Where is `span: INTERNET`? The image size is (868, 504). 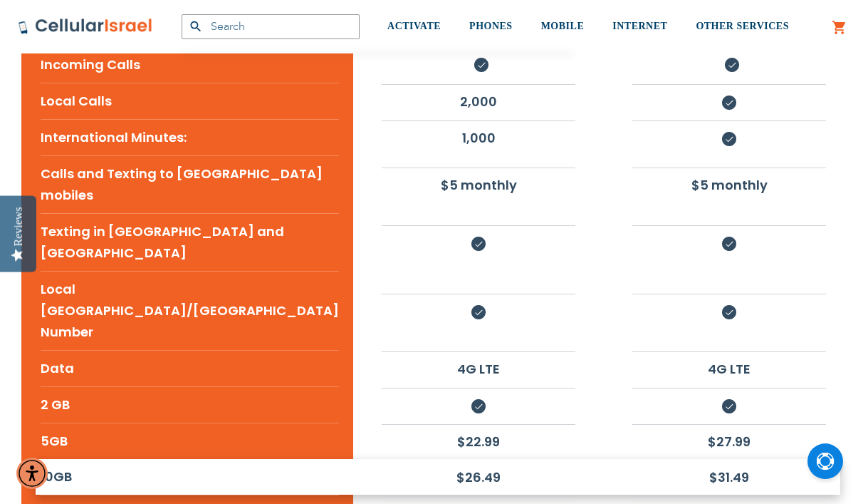
span: INTERNET is located at coordinates (640, 26).